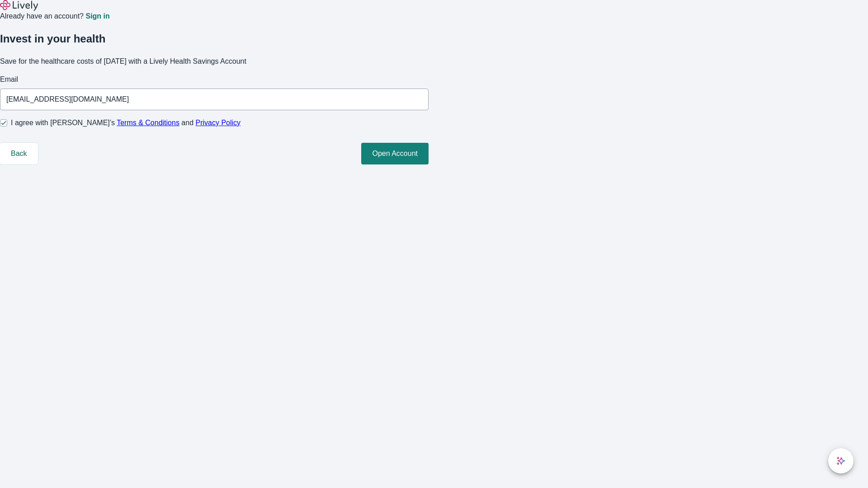  Describe the element at coordinates (841, 461) in the screenshot. I see `svg: Lively AI Assistant` at that location.